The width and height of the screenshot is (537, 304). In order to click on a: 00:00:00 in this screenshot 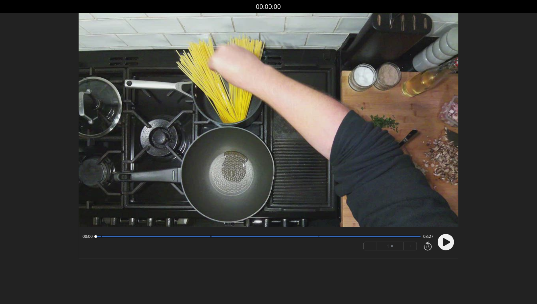, I will do `click(269, 7)`.